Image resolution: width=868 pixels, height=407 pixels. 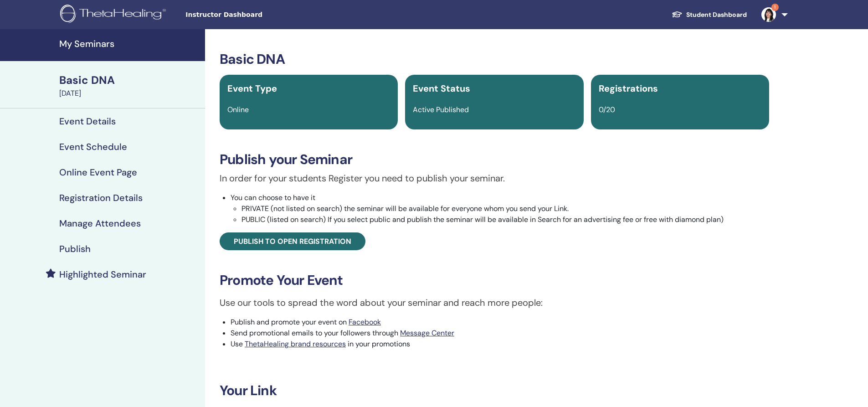 What do you see at coordinates (295, 344) in the screenshot?
I see `a: ThetaHealing brand resources` at bounding box center [295, 344].